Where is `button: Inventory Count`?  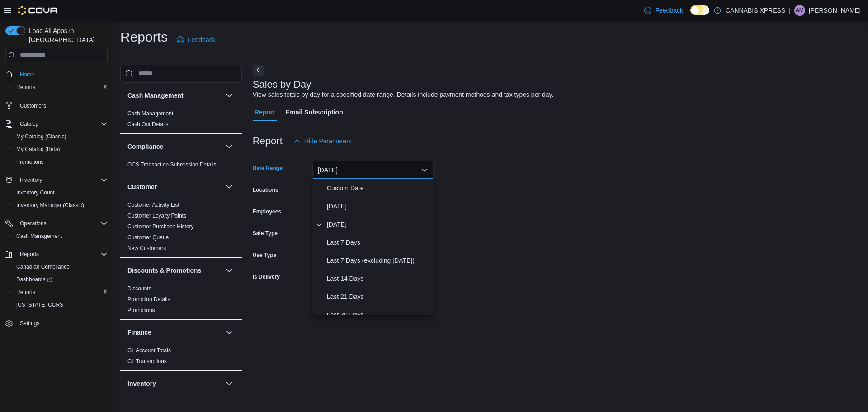 button: Inventory Count is located at coordinates (60, 193).